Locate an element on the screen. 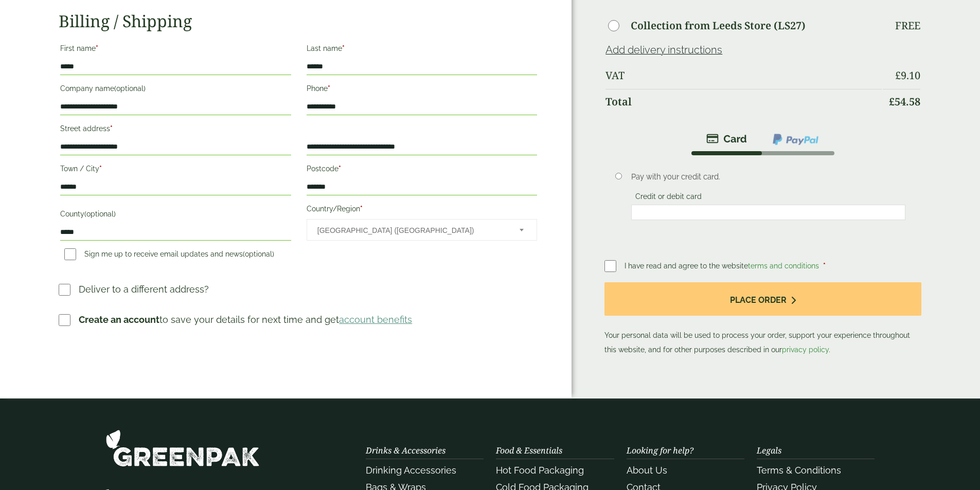 Image resolution: width=980 pixels, height=490 pixels. img: stripe.png is located at coordinates (726, 139).